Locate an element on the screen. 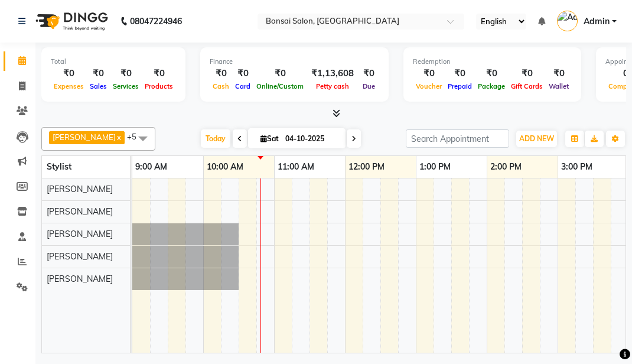  span: Cash is located at coordinates (221, 86).